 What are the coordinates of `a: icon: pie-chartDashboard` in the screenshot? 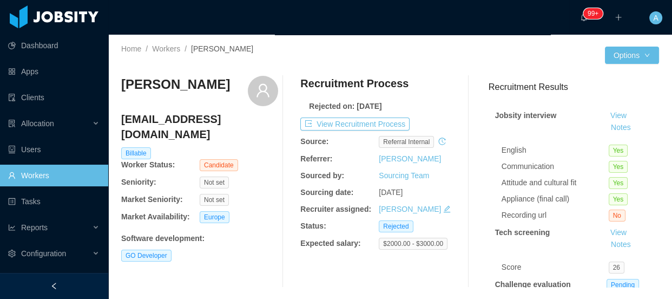 It's located at (54, 45).